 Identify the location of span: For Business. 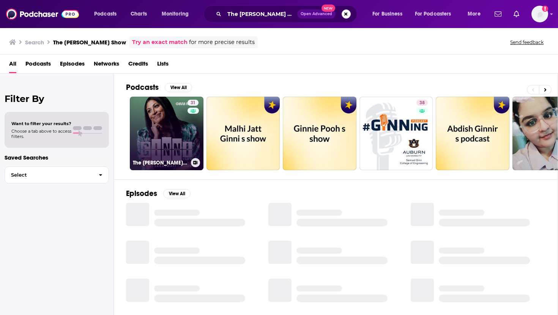
(387, 14).